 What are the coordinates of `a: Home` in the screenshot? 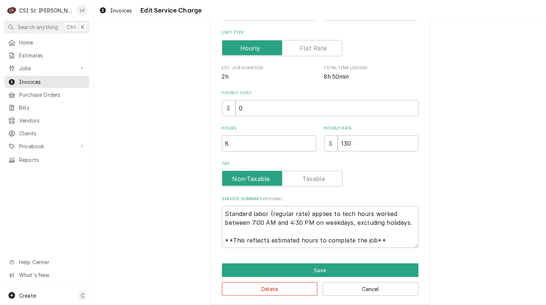 It's located at (47, 42).